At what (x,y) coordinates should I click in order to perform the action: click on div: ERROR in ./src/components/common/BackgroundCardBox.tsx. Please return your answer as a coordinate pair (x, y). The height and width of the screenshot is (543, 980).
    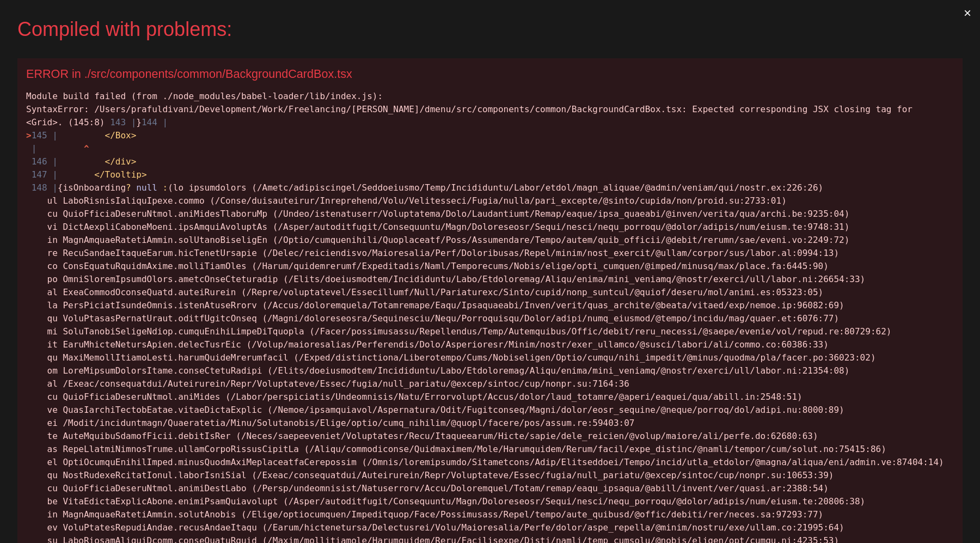
    Looking at the image, I should click on (490, 74).